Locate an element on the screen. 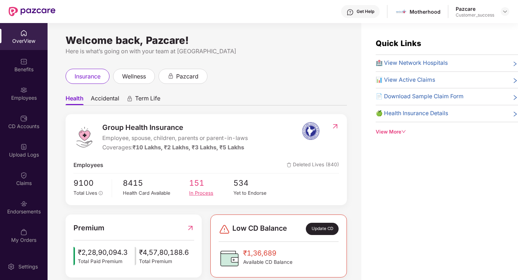 Image resolution: width=518 pixels, height=280 pixels. img: deleteIcon is located at coordinates (289, 165).